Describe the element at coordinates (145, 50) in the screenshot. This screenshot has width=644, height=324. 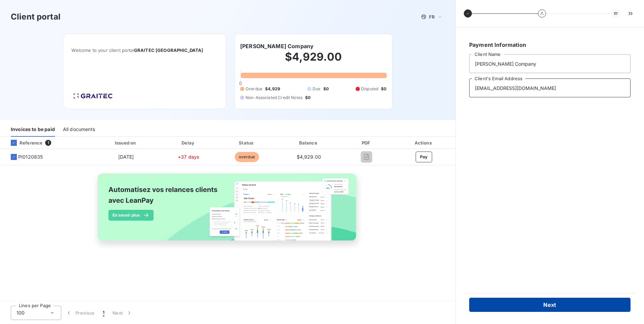
I see `span: Welcome to your client portal` at that location.